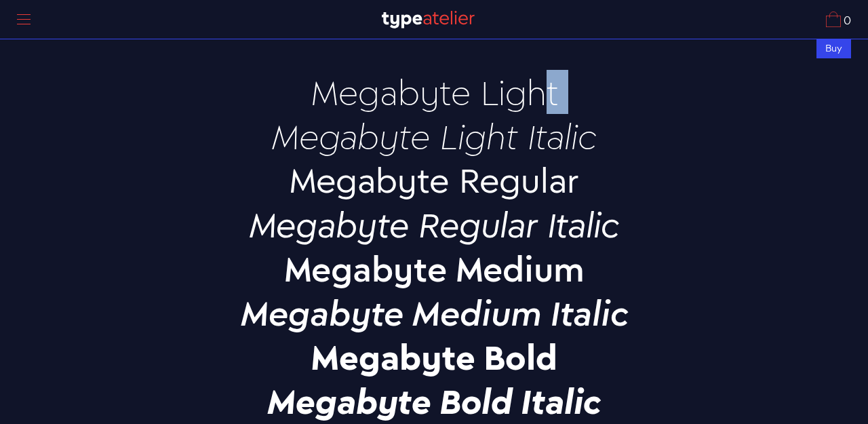  Describe the element at coordinates (434, 180) in the screenshot. I see `p: Megabyte Regular` at that location.